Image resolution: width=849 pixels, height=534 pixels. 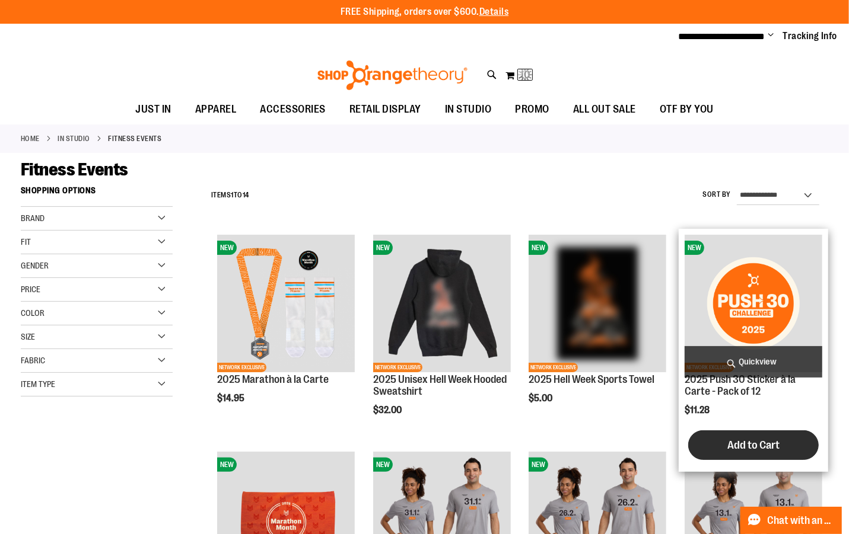 I want to click on button: Loading..., so click(x=519, y=75).